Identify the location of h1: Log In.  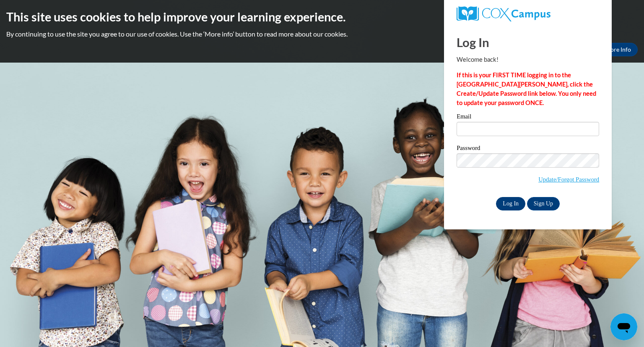
(528, 42).